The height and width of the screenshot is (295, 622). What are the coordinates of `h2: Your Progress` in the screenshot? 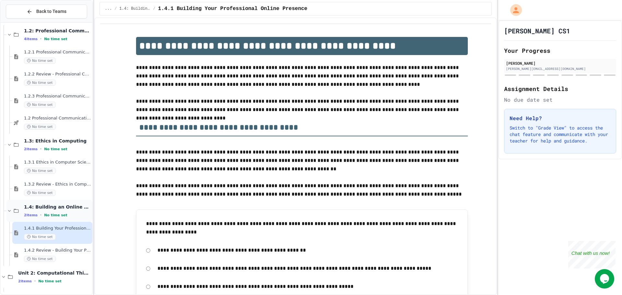 It's located at (560, 51).